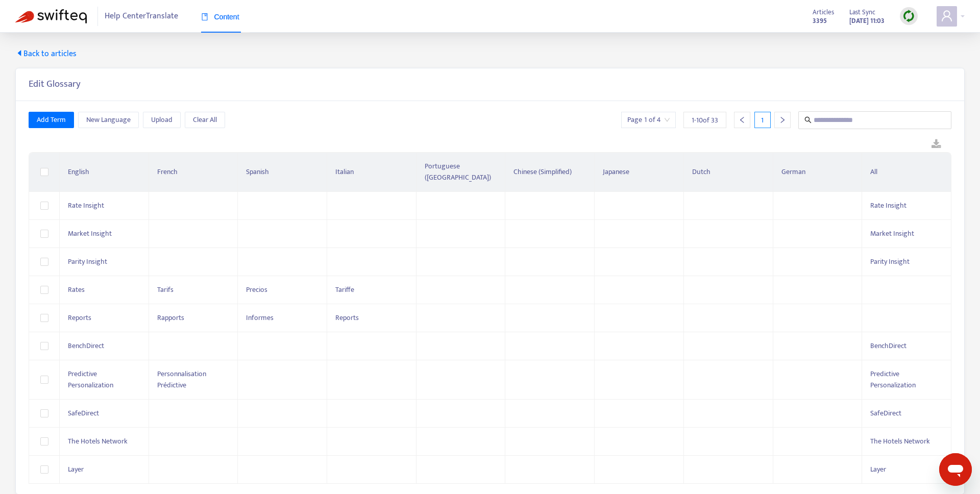 The image size is (980, 494). Describe the element at coordinates (728, 172) in the screenshot. I see `th: Dutch` at that location.